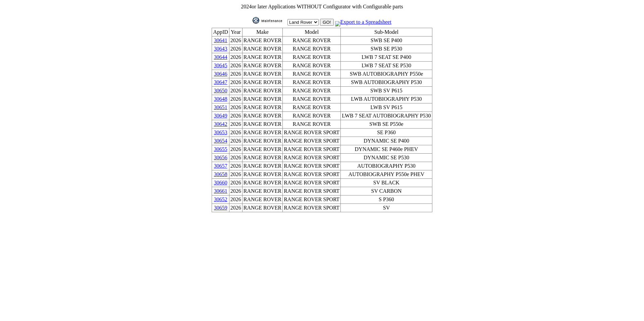 The image size is (644, 321). What do you see at coordinates (221, 182) in the screenshot?
I see `a: 30660` at bounding box center [221, 182].